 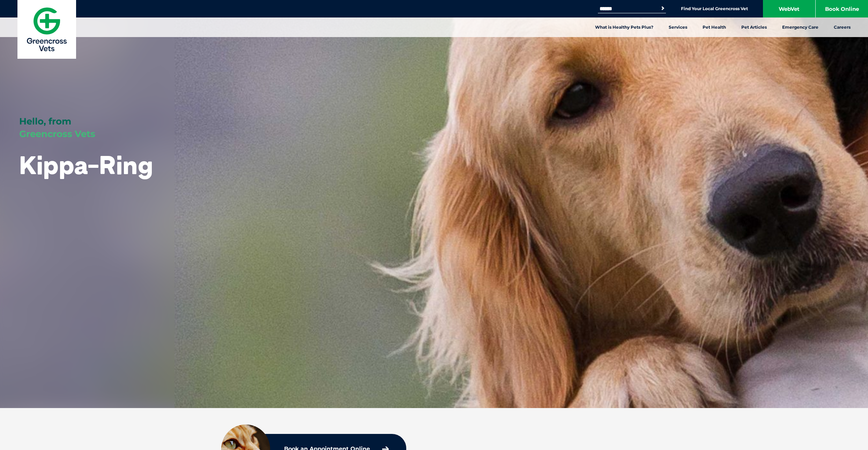 I want to click on button: Search, so click(x=663, y=9).